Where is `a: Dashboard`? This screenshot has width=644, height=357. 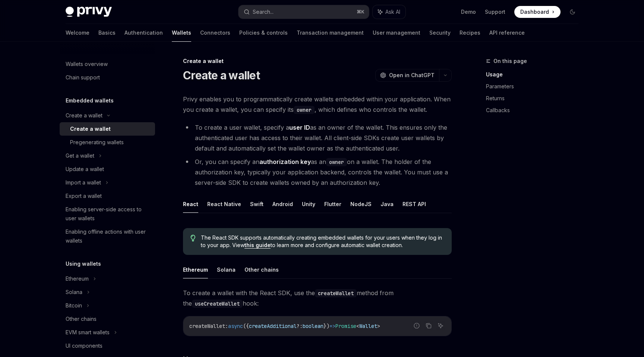
a: Dashboard is located at coordinates (537, 12).